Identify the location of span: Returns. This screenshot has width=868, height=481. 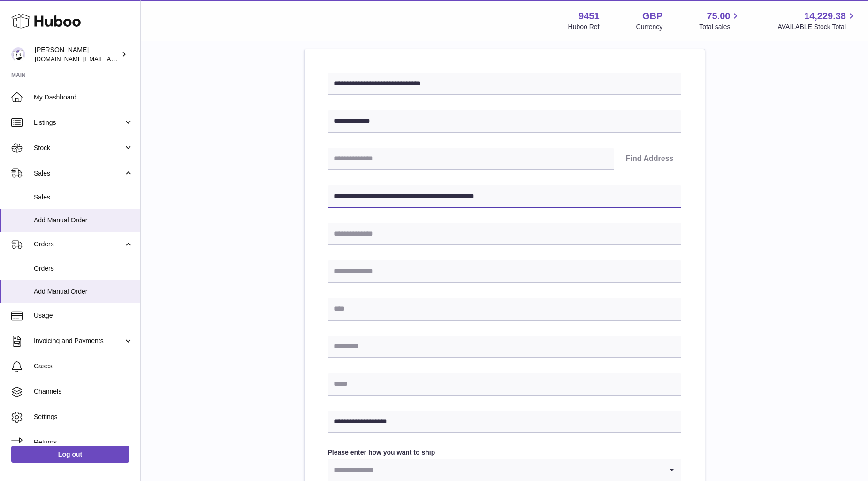
(83, 442).